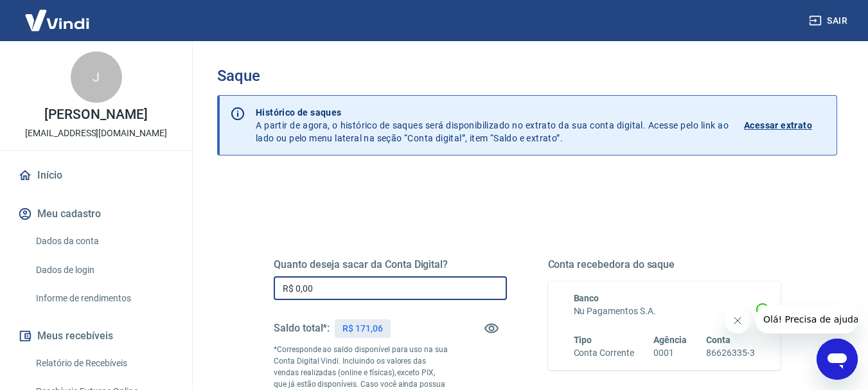 The image size is (868, 390). Describe the element at coordinates (104, 270) in the screenshot. I see `a: Dados de login` at that location.